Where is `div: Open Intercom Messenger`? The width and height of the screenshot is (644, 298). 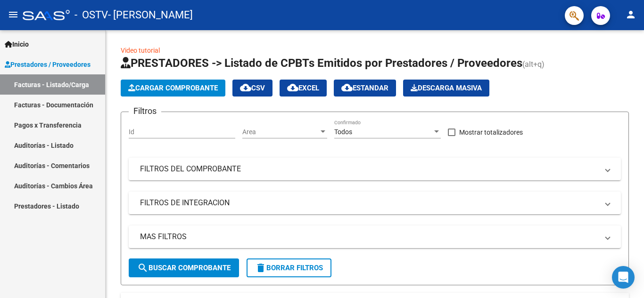 div: Open Intercom Messenger is located at coordinates (623, 277).